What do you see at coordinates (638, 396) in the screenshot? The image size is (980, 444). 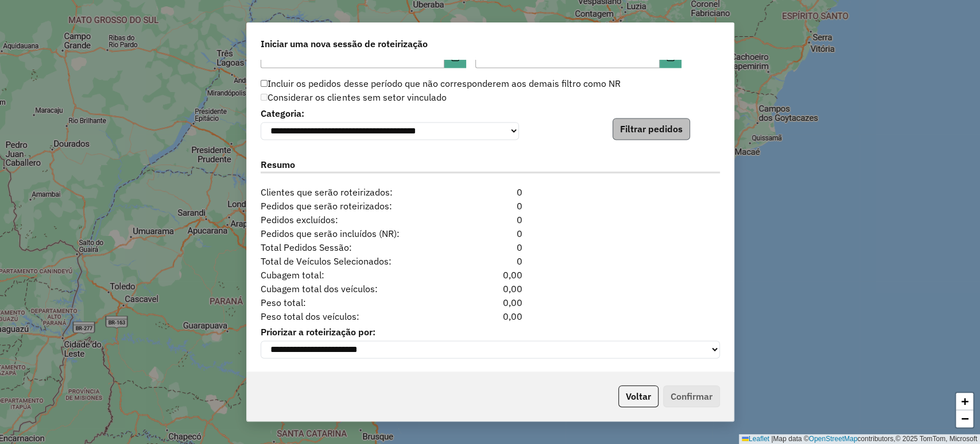 I see `button: Voltar` at bounding box center [638, 396].